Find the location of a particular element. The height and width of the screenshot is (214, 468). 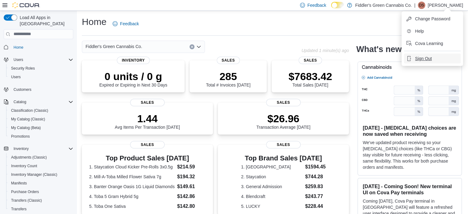

button: Clear input is located at coordinates (192, 47).